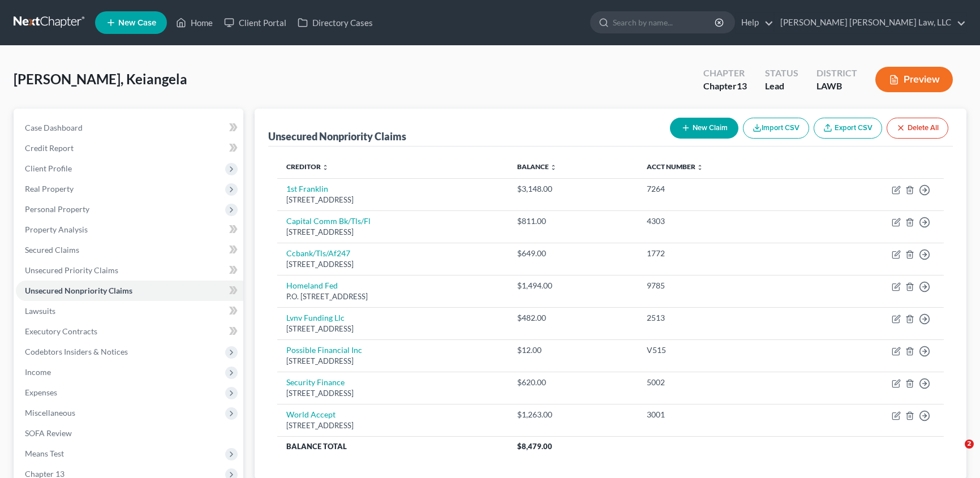  Describe the element at coordinates (537, 167) in the screenshot. I see `a: Balance unfold_more` at that location.